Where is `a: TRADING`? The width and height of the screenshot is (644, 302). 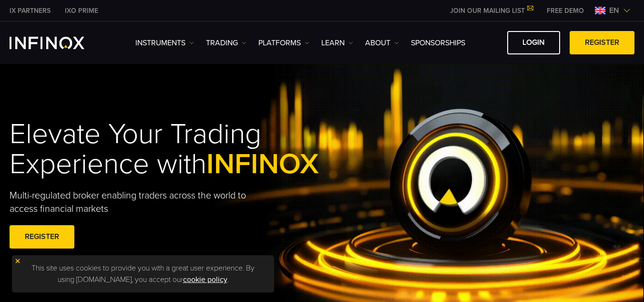
a: TRADING is located at coordinates (226, 43).